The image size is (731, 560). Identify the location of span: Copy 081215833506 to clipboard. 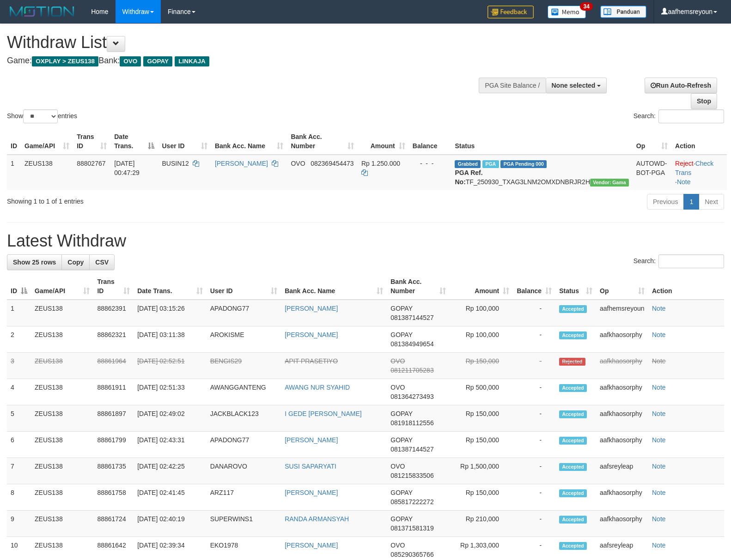
(411, 476).